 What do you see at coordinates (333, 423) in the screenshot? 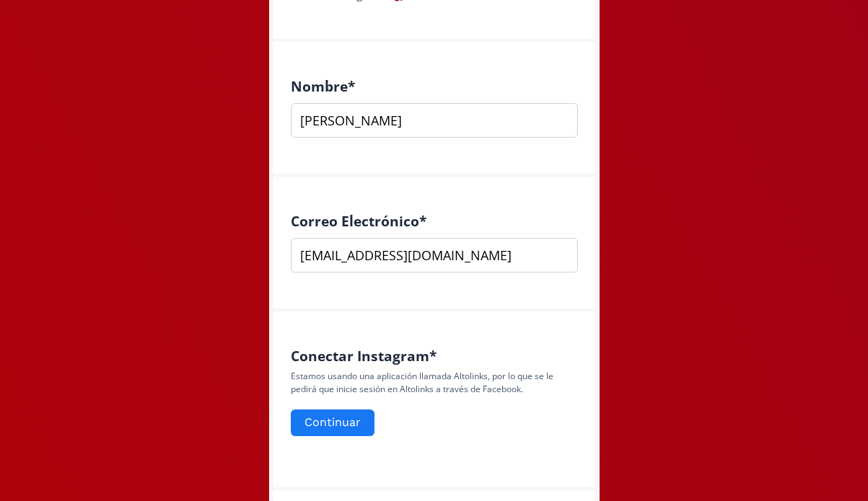
I see `button: Continuar` at bounding box center [333, 423].